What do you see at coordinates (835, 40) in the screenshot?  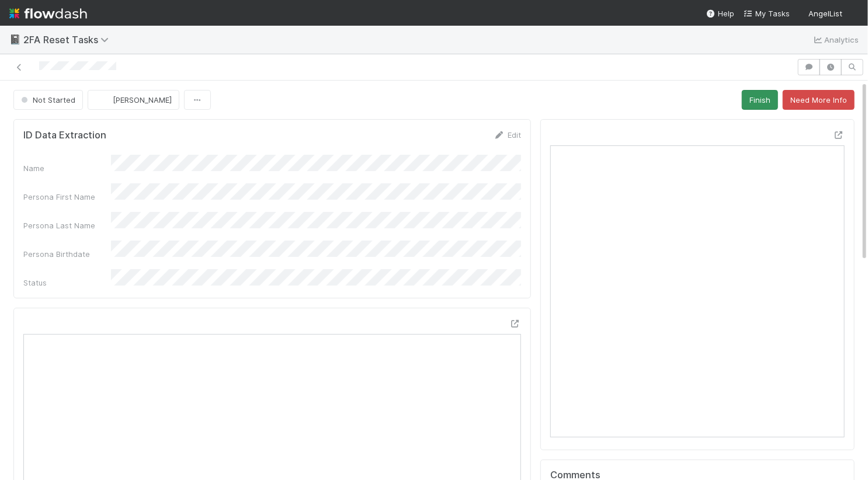 I see `a: Analytics` at bounding box center [835, 40].